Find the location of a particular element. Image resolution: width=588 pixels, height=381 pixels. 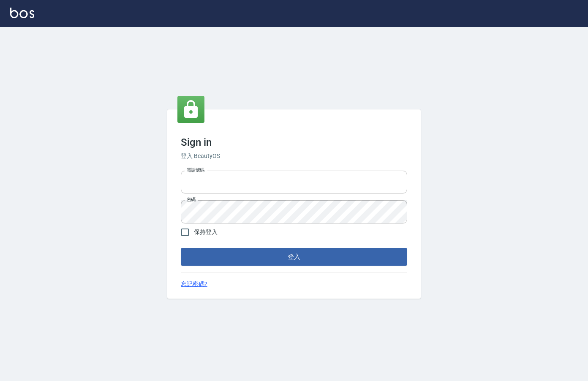

img: Logo is located at coordinates (22, 13).